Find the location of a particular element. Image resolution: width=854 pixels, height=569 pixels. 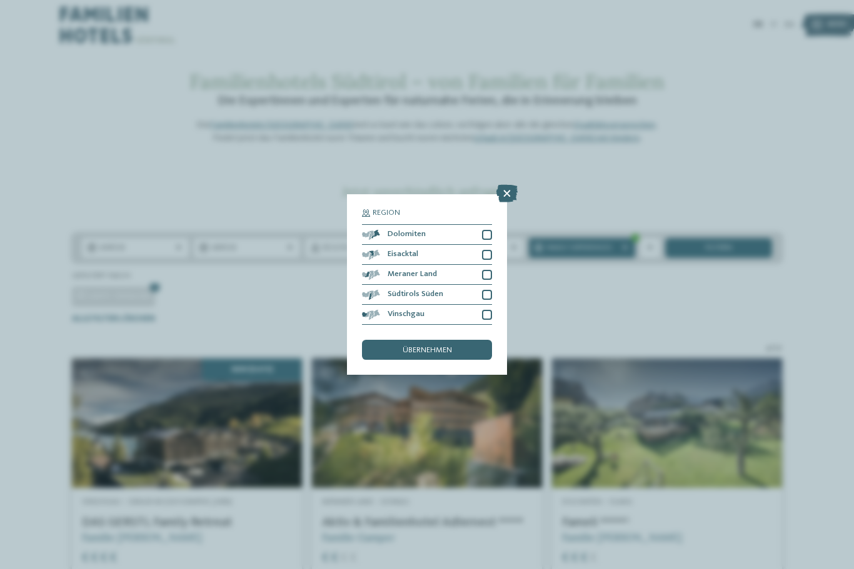

span: Meraner Land is located at coordinates (412, 274).